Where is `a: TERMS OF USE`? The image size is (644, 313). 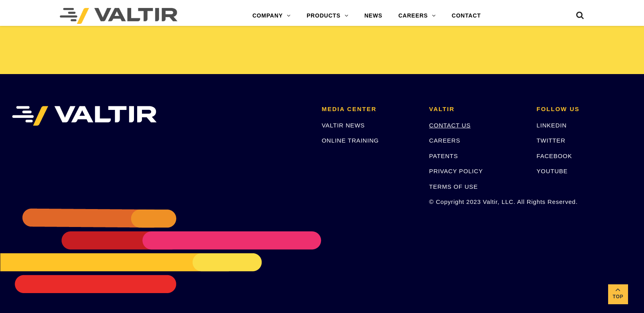
a: TERMS OF USE is located at coordinates (453, 186).